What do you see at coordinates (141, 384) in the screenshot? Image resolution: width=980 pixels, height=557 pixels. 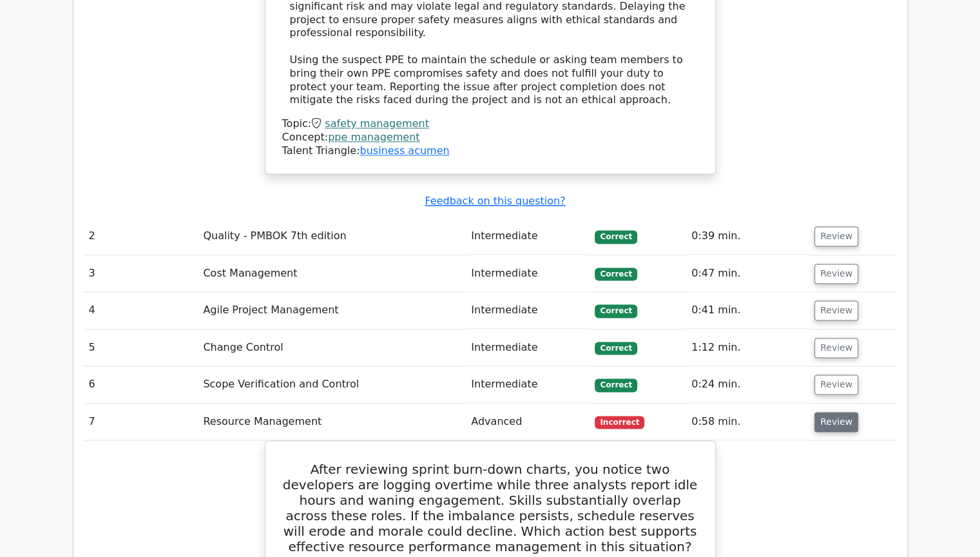 I see `td: 6` at bounding box center [141, 384].